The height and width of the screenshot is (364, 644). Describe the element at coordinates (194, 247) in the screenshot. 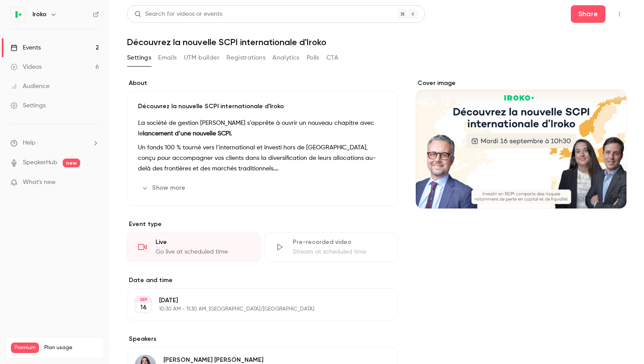

I see `div: LiveGo live at scheduled time` at that location.